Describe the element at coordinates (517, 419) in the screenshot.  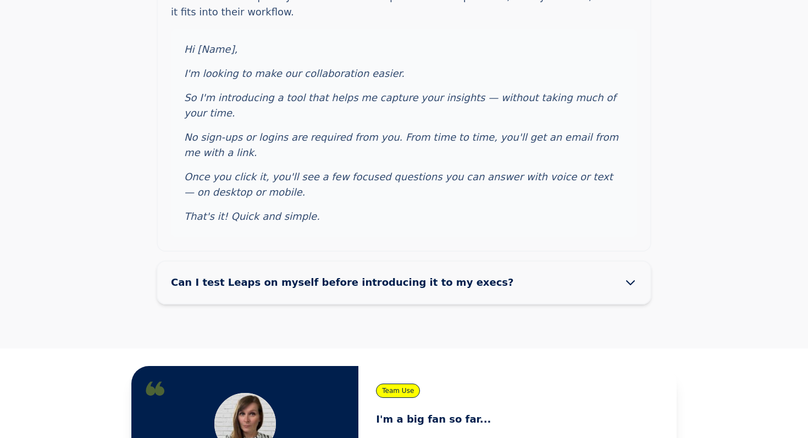
I see `p: I'm a big fan so far...` at that location.